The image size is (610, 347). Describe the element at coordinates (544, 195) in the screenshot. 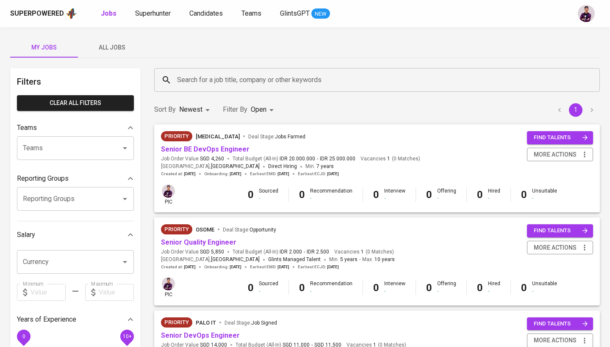

I see `div: Unsuitable` at that location.